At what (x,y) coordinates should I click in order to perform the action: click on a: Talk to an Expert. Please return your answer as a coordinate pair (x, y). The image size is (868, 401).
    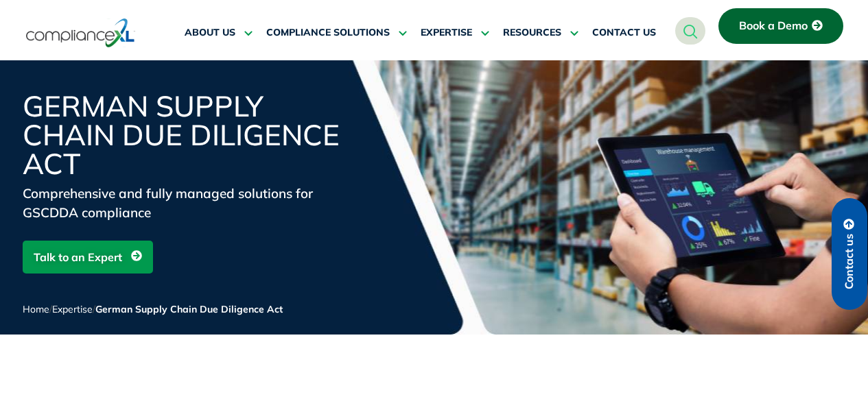
    Looking at the image, I should click on (88, 257).